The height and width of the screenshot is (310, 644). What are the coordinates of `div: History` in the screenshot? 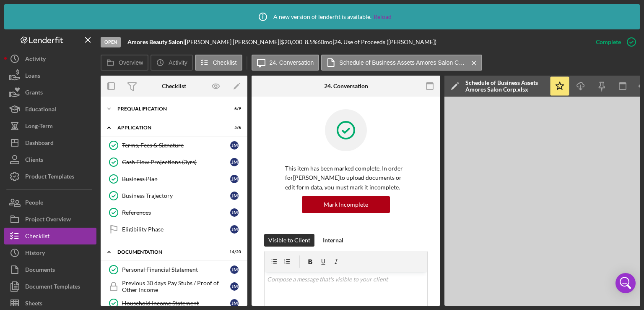 It's located at (35, 254).